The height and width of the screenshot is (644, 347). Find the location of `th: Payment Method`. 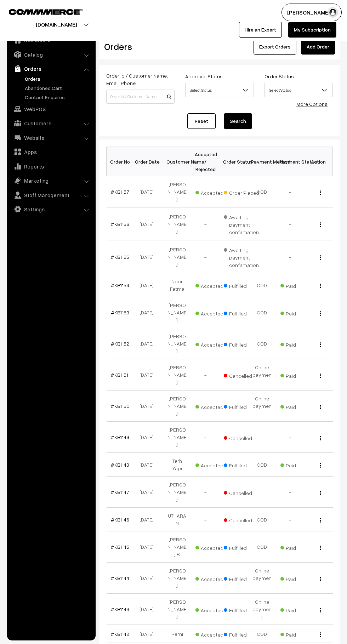

th: Payment Method is located at coordinates (262, 161).